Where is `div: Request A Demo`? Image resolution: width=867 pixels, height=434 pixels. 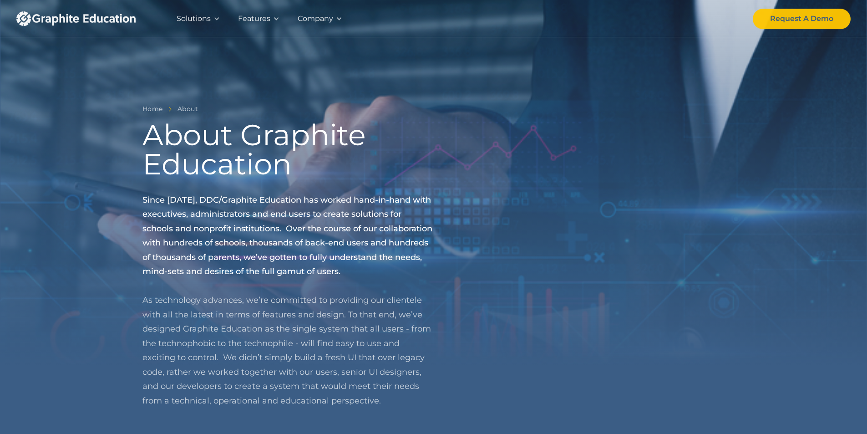
div: Request A Demo is located at coordinates (801, 19).